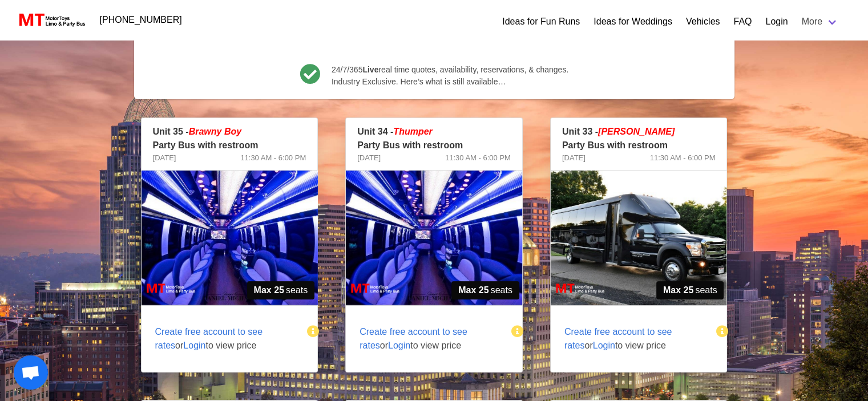 The width and height of the screenshot is (868, 401). Describe the element at coordinates (229, 132) in the screenshot. I see `p: Unit 35 -` at that location.